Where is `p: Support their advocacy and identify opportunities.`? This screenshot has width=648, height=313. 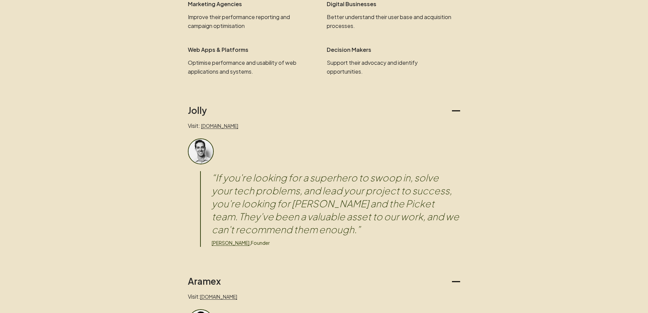
p: Support their advocacy and identify opportunities. is located at coordinates (389, 67).